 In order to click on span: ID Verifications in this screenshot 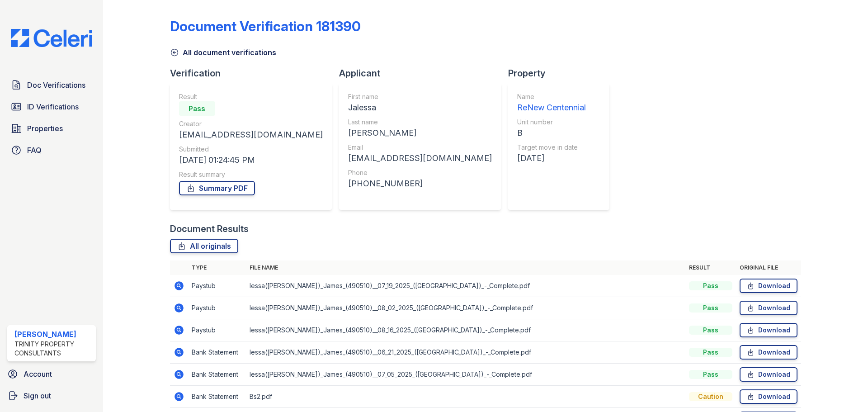, I will do `click(53, 107)`.